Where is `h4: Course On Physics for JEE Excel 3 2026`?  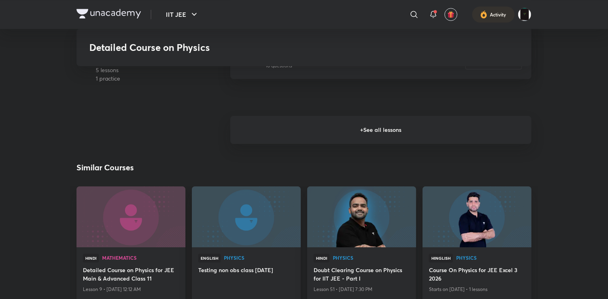 h4: Course On Physics for JEE Excel 3 2026 is located at coordinates (477, 275).